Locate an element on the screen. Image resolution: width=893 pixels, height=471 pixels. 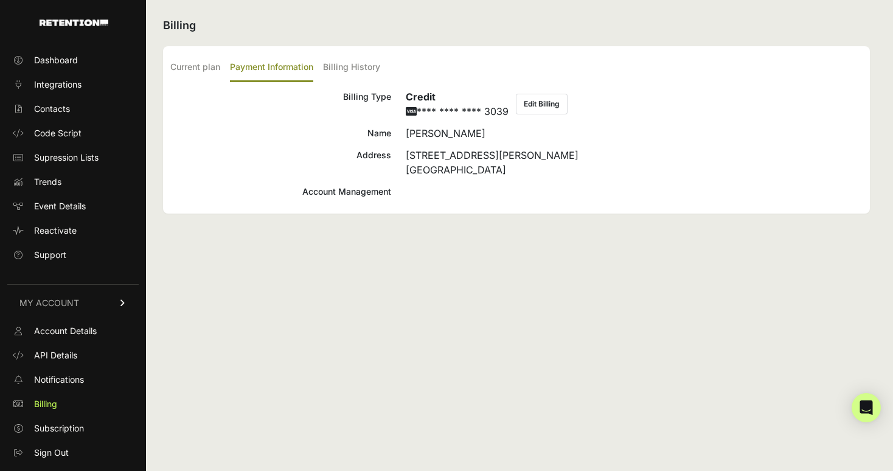
span: MY ACCOUNT is located at coordinates (49, 303).